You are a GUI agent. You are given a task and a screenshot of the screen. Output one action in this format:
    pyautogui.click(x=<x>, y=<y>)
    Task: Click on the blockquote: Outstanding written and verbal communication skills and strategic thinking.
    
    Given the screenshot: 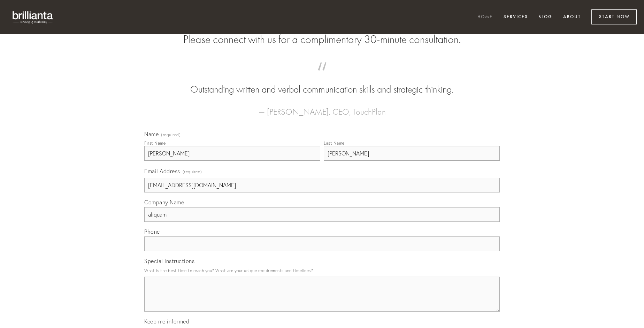 What is the action you would take?
    pyautogui.click(x=322, y=83)
    